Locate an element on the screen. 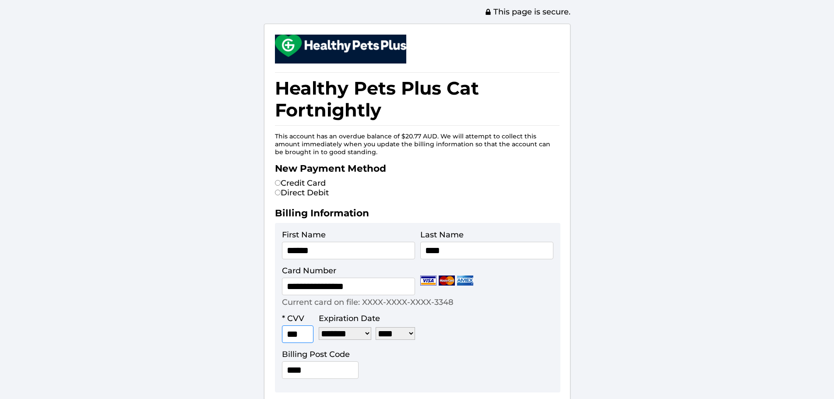 The width and height of the screenshot is (834, 399). label: * CVV is located at coordinates (293, 318).